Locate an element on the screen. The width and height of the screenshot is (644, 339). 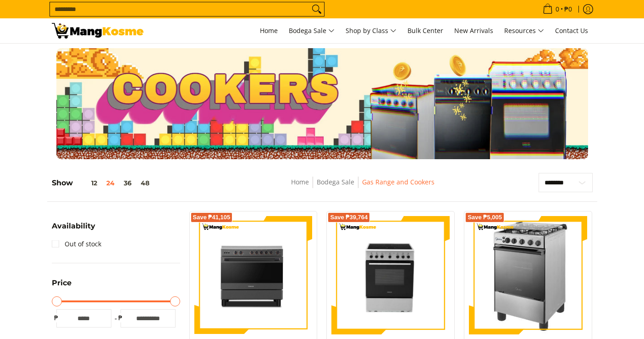
button: 48 is located at coordinates (145, 183).